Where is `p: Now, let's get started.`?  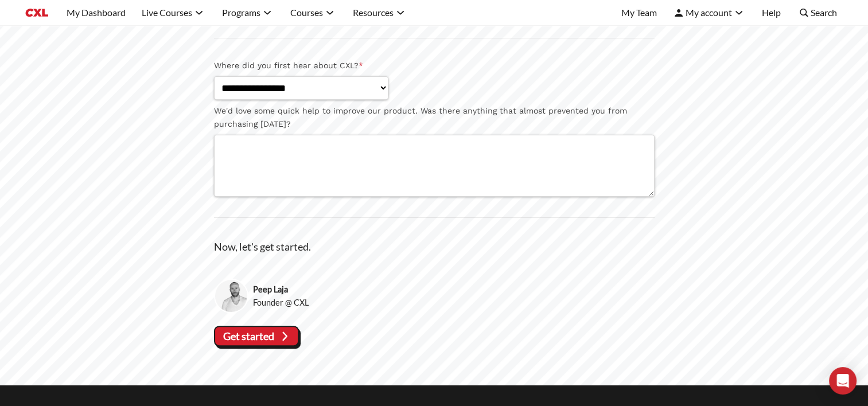
p: Now, let's get started. is located at coordinates (435, 246).